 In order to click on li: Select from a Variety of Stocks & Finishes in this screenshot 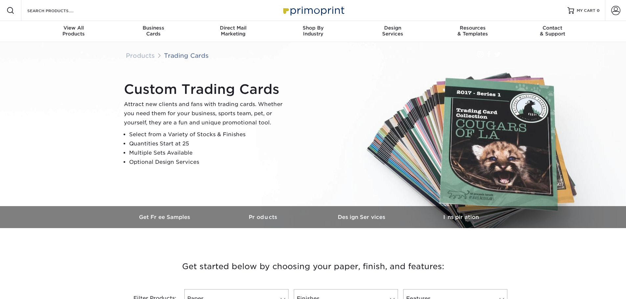, I will do `click(209, 135)`.